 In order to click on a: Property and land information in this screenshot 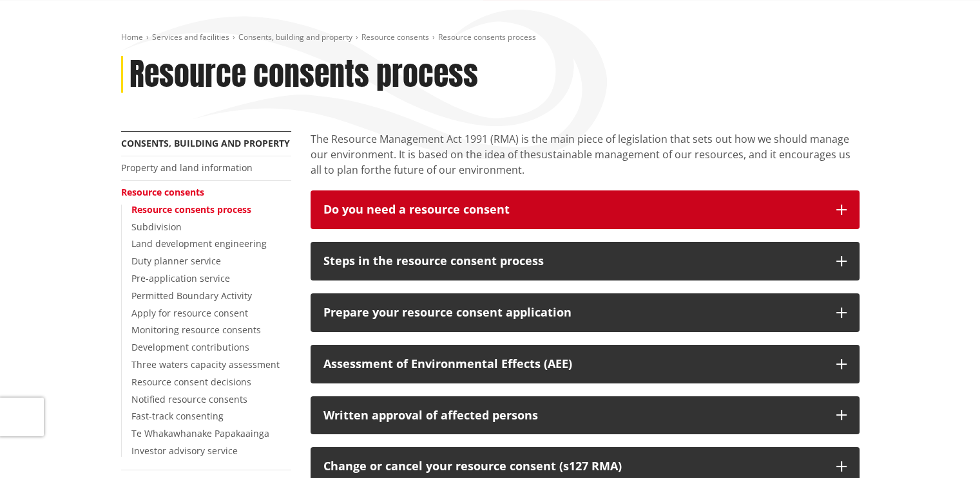, I will do `click(186, 167)`.